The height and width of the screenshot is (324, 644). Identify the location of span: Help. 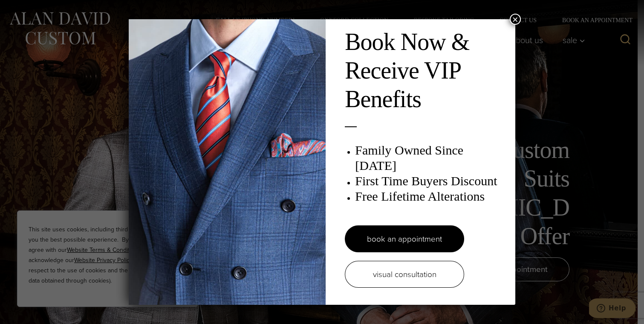
(28, 10).